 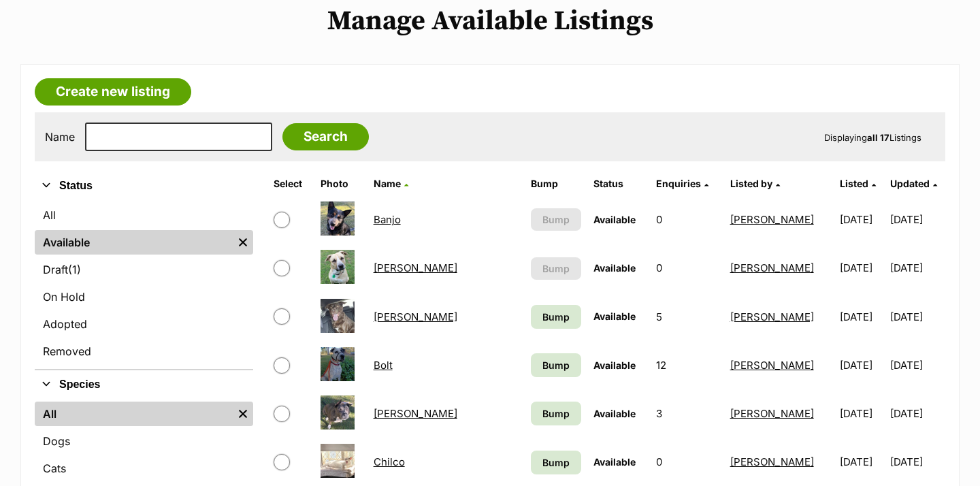 What do you see at coordinates (74, 270) in the screenshot?
I see `span: (1)` at bounding box center [74, 270].